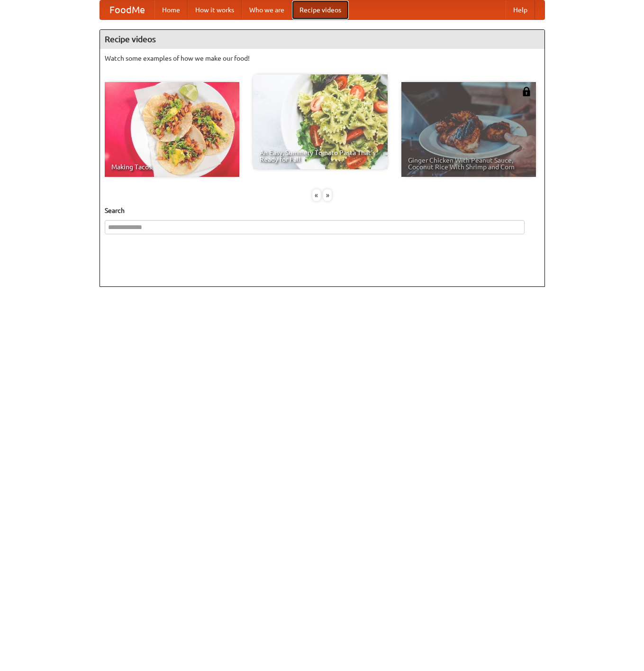  Describe the element at coordinates (322, 59) in the screenshot. I see `p: Watch some examples of how we make our food!` at that location.